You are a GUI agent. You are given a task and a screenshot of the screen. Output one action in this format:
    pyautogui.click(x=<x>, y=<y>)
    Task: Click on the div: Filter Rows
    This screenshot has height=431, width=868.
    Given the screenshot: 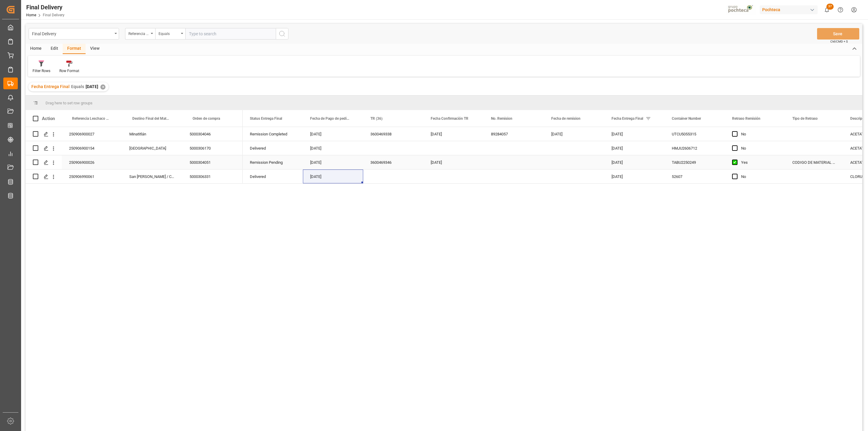 What is the action you would take?
    pyautogui.click(x=42, y=71)
    